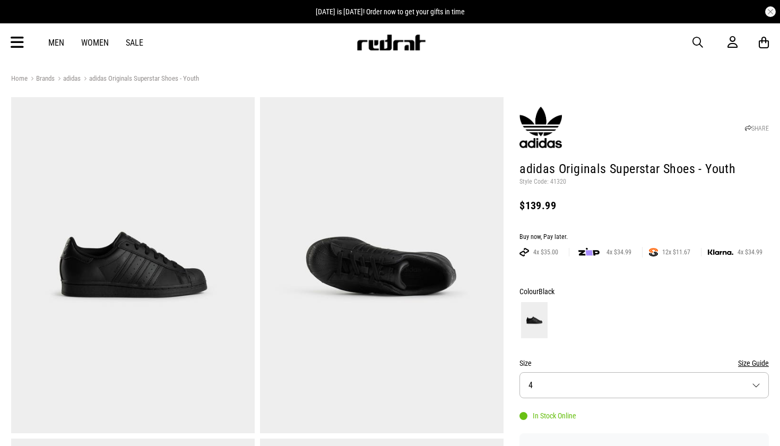 This screenshot has width=780, height=446. Describe the element at coordinates (140, 79) in the screenshot. I see `a: adidas Originals Superstar Shoes - Youth` at that location.